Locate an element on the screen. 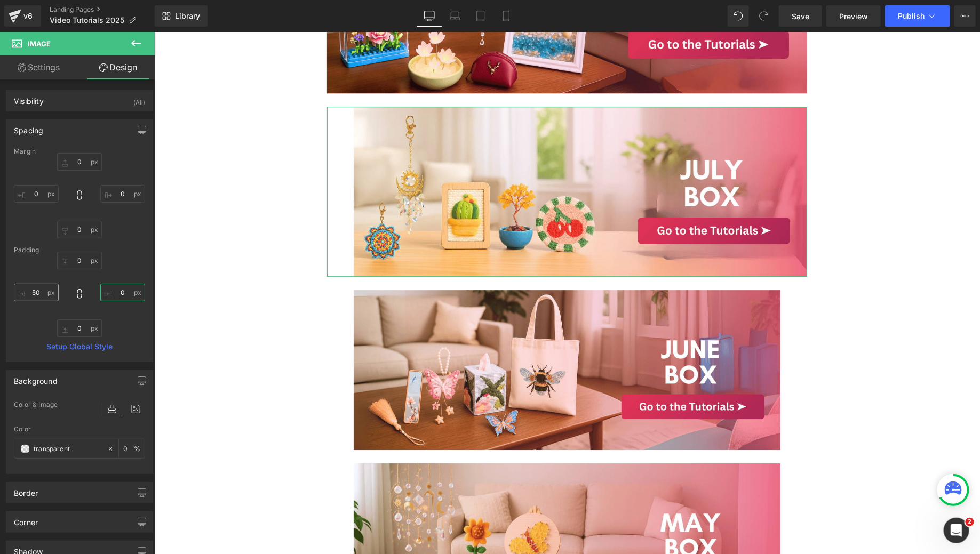  div: Spacing is located at coordinates (28, 128).